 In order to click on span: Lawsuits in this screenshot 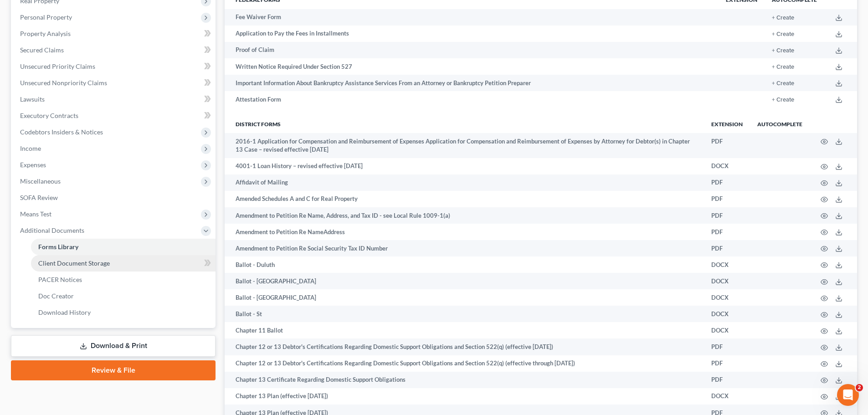, I will do `click(32, 98)`.